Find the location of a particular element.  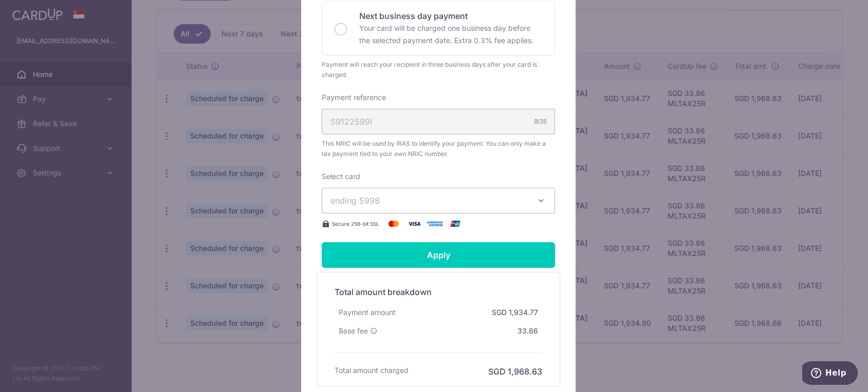

span: Secure 256-bit SSL is located at coordinates (355, 224).